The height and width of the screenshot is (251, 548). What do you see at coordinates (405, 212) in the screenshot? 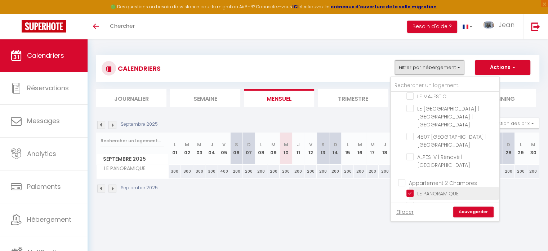
I see `a: Effacer` at bounding box center [405, 212].